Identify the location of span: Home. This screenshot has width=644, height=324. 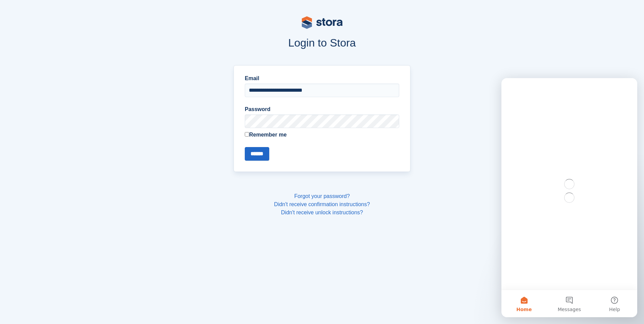
(22, 232).